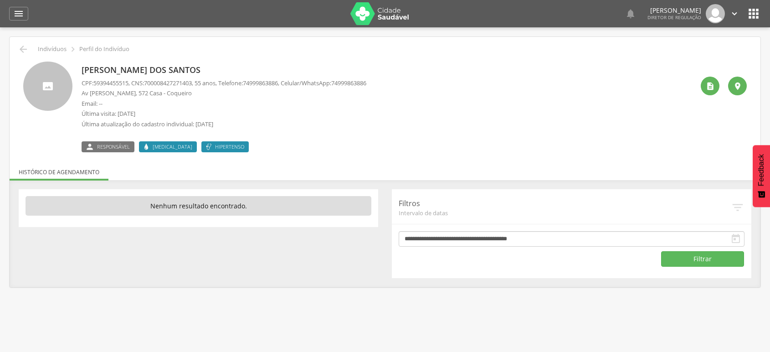 This screenshot has width=770, height=352. Describe the element at coordinates (230, 147) in the screenshot. I see `span: Hipertenso` at that location.